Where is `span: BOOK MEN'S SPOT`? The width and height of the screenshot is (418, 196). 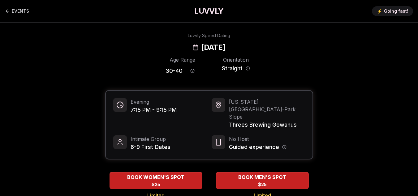 span: BOOK MEN'S SPOT is located at coordinates (262, 177).